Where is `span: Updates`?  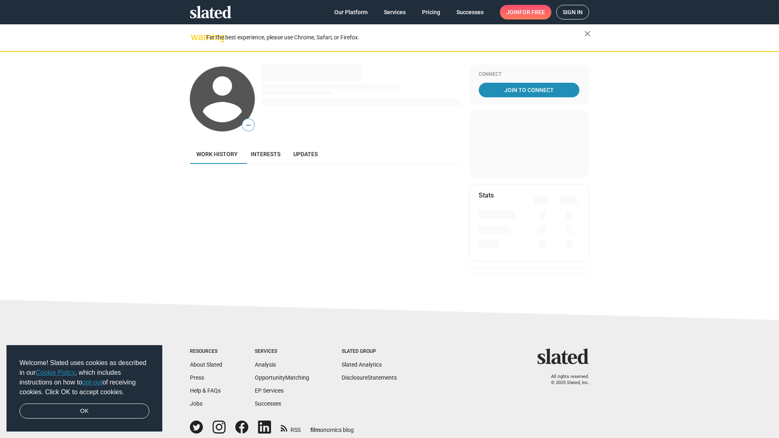
span: Updates is located at coordinates (305, 154).